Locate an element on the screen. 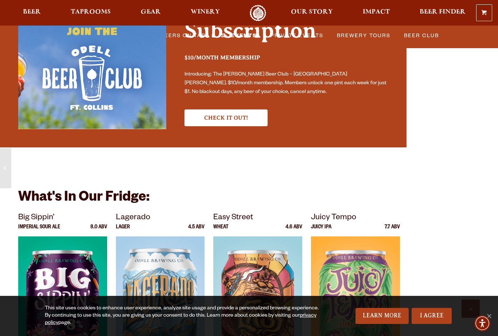  a: Learn More is located at coordinates (382, 316).